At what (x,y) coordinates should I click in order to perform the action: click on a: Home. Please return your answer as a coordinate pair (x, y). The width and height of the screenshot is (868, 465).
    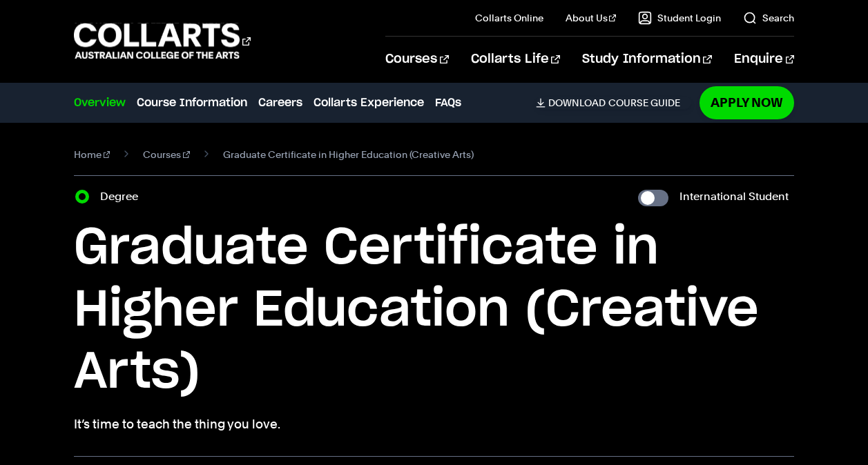
    Looking at the image, I should click on (92, 155).